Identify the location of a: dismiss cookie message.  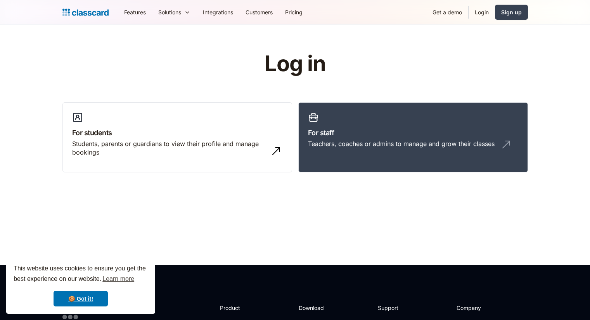
(81, 299).